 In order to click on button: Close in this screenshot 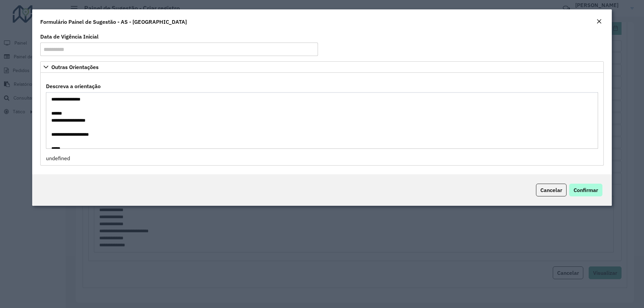, I will do `click(599, 22)`.